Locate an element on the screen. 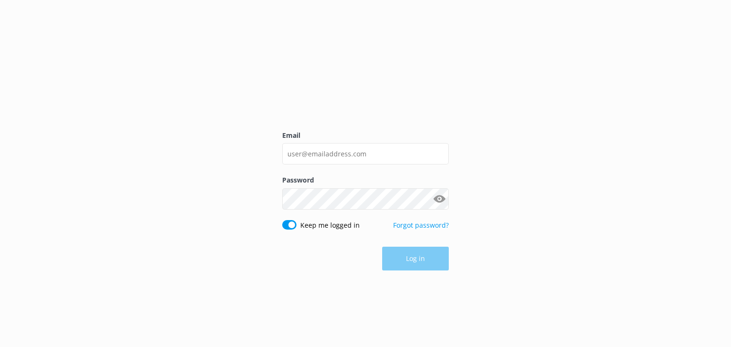 This screenshot has height=347, width=731. a: Forgot password? is located at coordinates (421, 225).